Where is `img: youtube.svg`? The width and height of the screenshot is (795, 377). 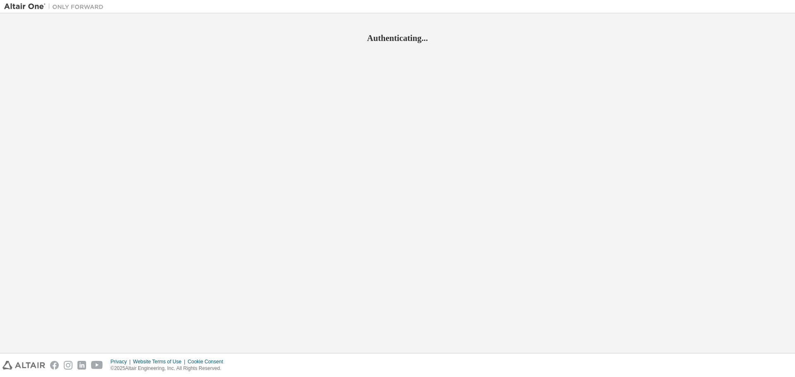 img: youtube.svg is located at coordinates (97, 365).